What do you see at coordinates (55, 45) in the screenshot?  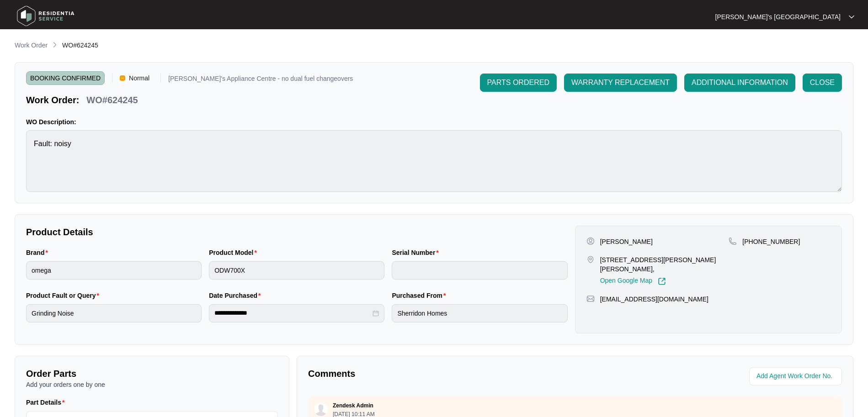 I see `img: chevron-right` at bounding box center [55, 45].